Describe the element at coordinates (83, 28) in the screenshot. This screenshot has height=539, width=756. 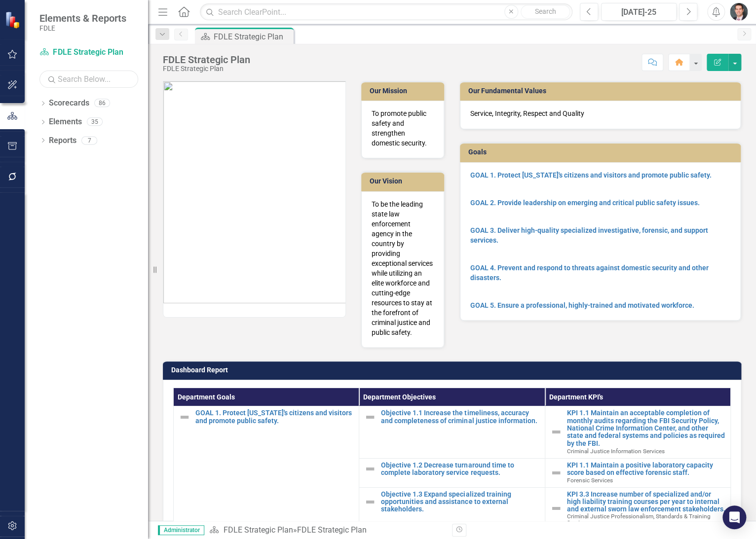
I see `small: FDLE` at that location.